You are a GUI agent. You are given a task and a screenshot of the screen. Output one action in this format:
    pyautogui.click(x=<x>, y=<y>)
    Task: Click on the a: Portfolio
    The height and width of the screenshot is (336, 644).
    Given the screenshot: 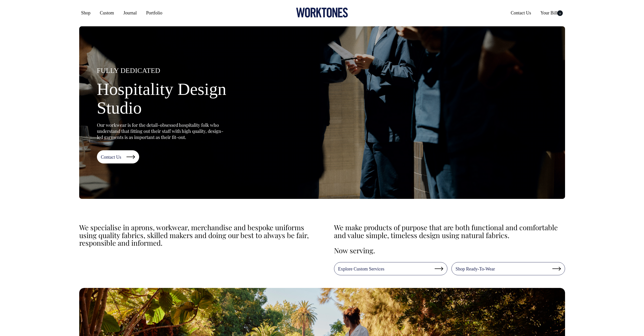 What is the action you would take?
    pyautogui.click(x=154, y=13)
    